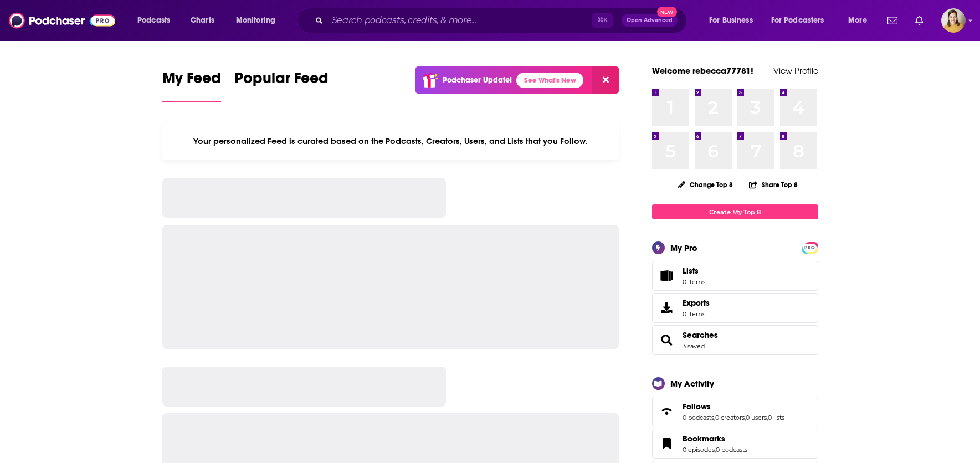 The width and height of the screenshot is (980, 463). I want to click on a: Exports, so click(735, 308).